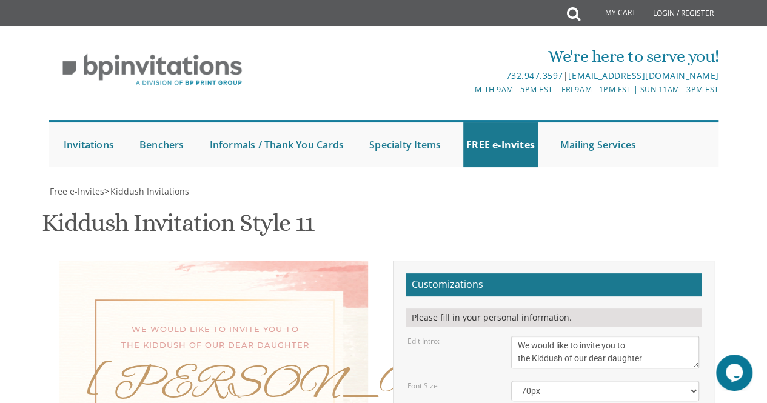  Describe the element at coordinates (423, 386) in the screenshot. I see `label: Font Size` at that location.